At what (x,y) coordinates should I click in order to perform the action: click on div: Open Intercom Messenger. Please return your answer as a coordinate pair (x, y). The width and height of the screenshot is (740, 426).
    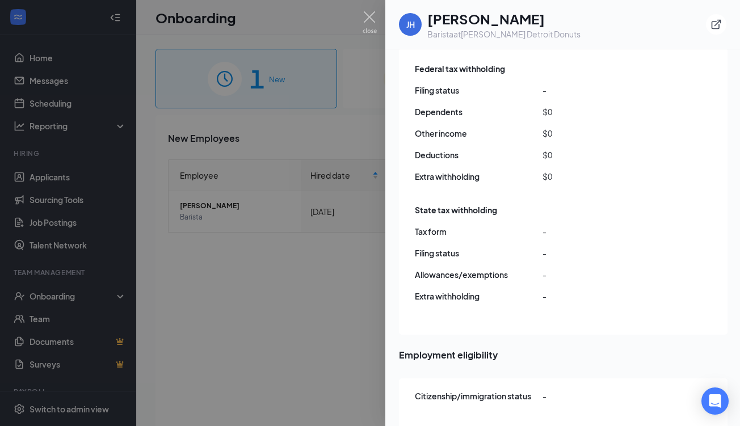
    Looking at the image, I should click on (715, 401).